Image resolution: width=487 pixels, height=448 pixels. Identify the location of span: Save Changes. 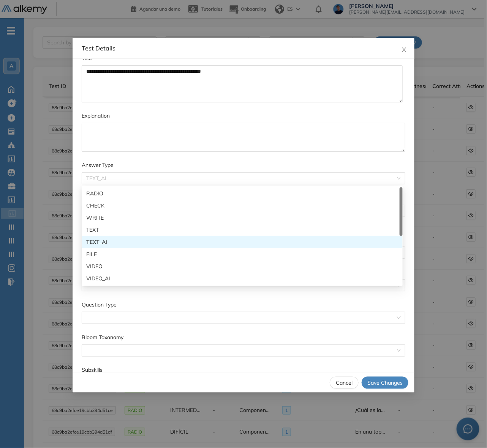
(385, 383).